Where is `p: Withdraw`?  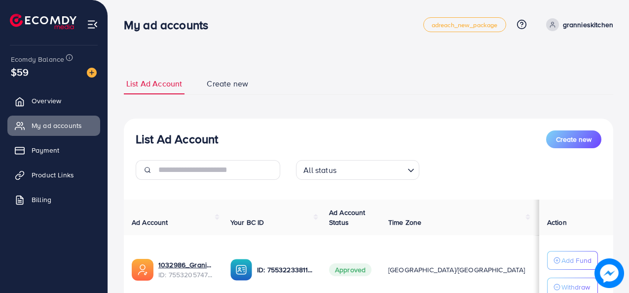
p: Withdraw is located at coordinates (576, 287).